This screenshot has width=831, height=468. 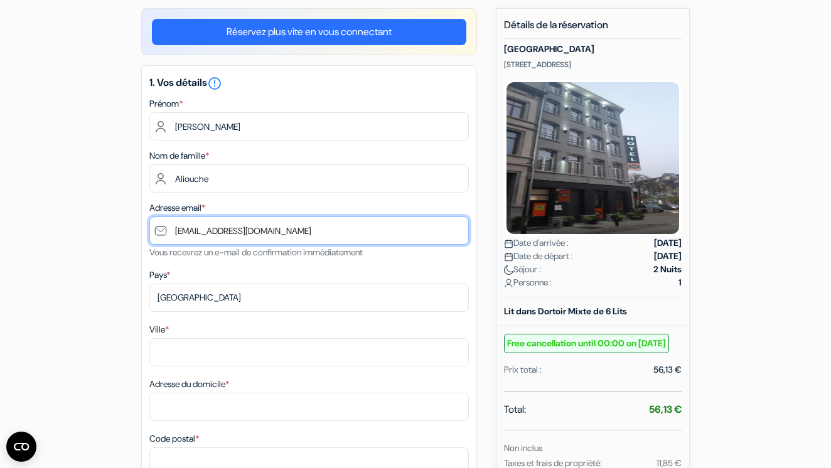 What do you see at coordinates (215, 84) in the screenshot?
I see `i: error_outline` at bounding box center [215, 84].